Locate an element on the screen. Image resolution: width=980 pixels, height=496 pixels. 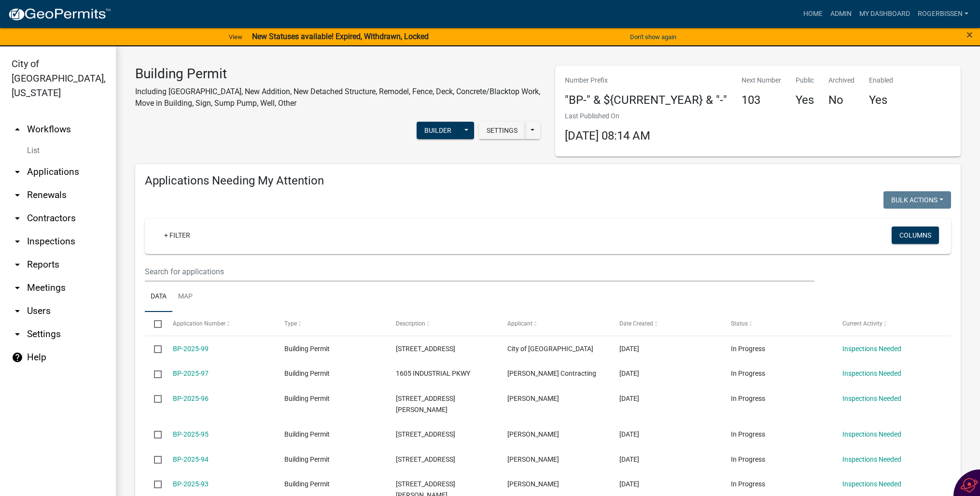
h3: Building Permit is located at coordinates (338, 74).